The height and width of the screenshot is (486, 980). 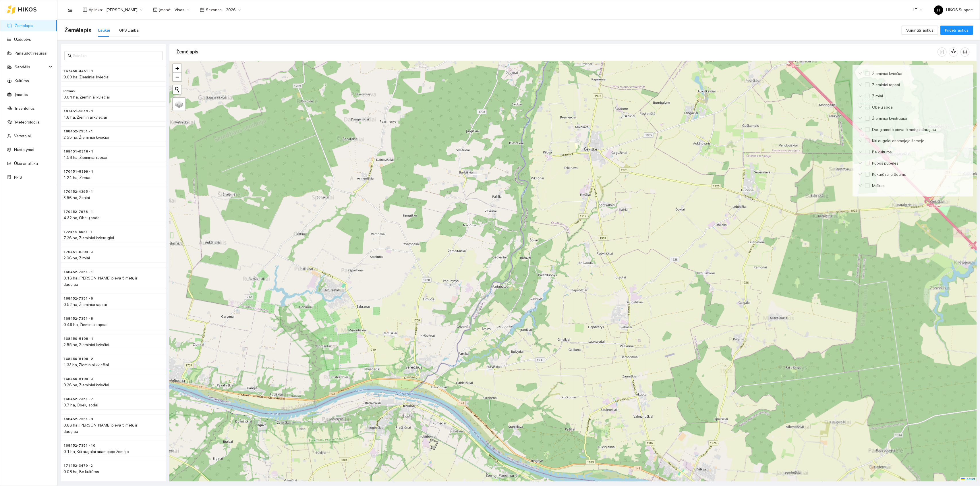 What do you see at coordinates (919, 30) in the screenshot?
I see `button: Sujungti laukus` at bounding box center [919, 30].